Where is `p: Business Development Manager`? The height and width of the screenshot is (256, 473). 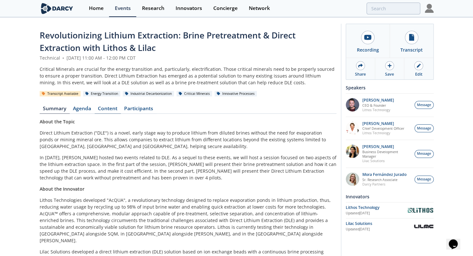 p: Business Development Manager is located at coordinates (387, 154).